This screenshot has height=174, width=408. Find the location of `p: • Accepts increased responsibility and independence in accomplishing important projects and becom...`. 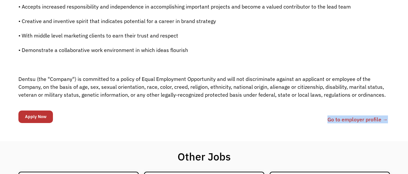

p: • Accepts increased responsibility and independence in accomplishing important projects and becom... is located at coordinates (204, 7).